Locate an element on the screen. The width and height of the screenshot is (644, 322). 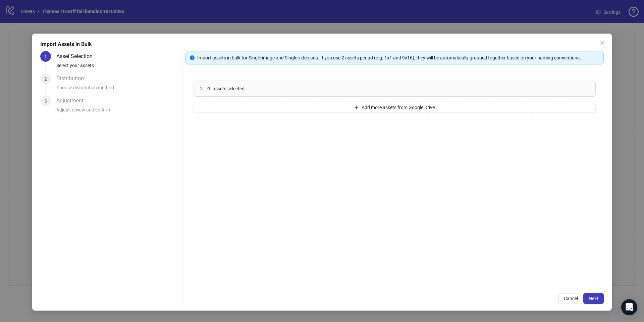
span: 1 is located at coordinates (46, 57).